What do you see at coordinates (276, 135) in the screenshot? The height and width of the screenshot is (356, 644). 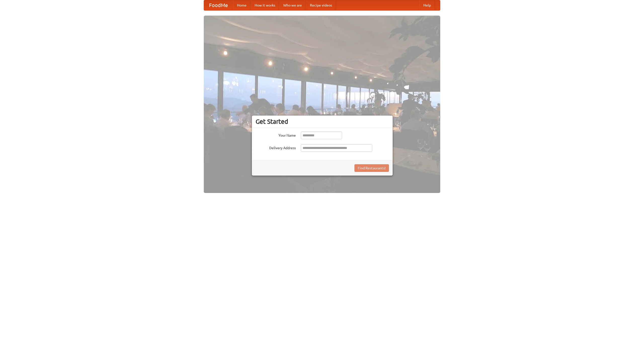 I see `label: Your Name` at bounding box center [276, 135].